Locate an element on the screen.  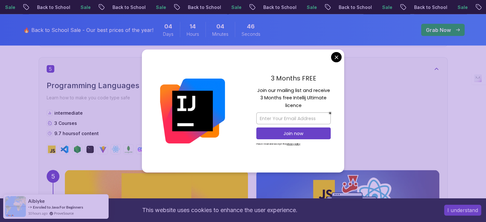
span: Seconds is located at coordinates (251, 34).